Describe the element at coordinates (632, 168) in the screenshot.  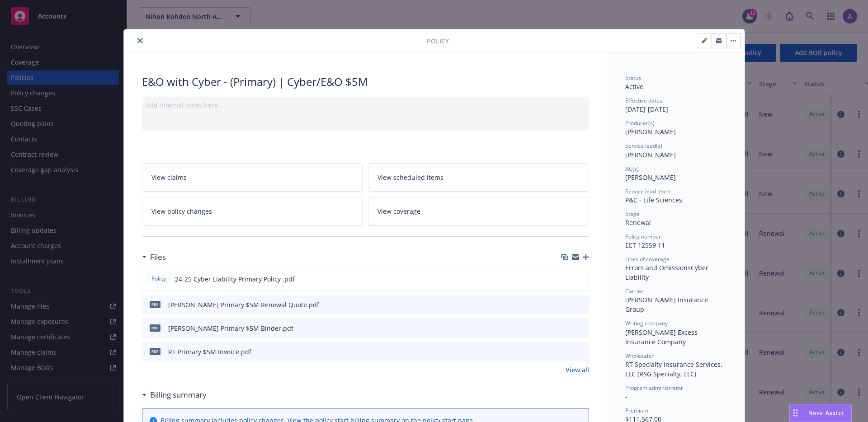
I see `span: AC(s)` at that location.